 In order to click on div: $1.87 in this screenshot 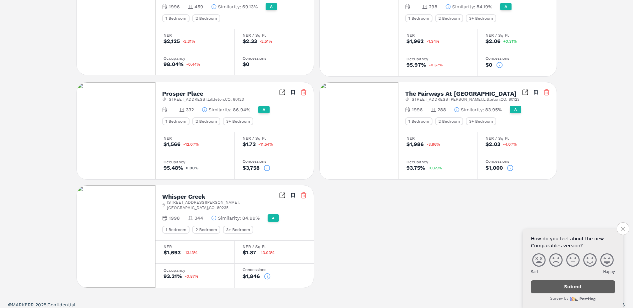, I will do `click(249, 253)`.